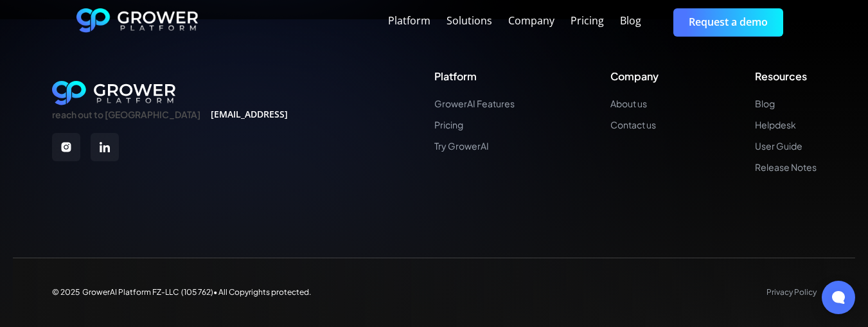 The height and width of the screenshot is (327, 868). I want to click on div: Pricing, so click(587, 21).